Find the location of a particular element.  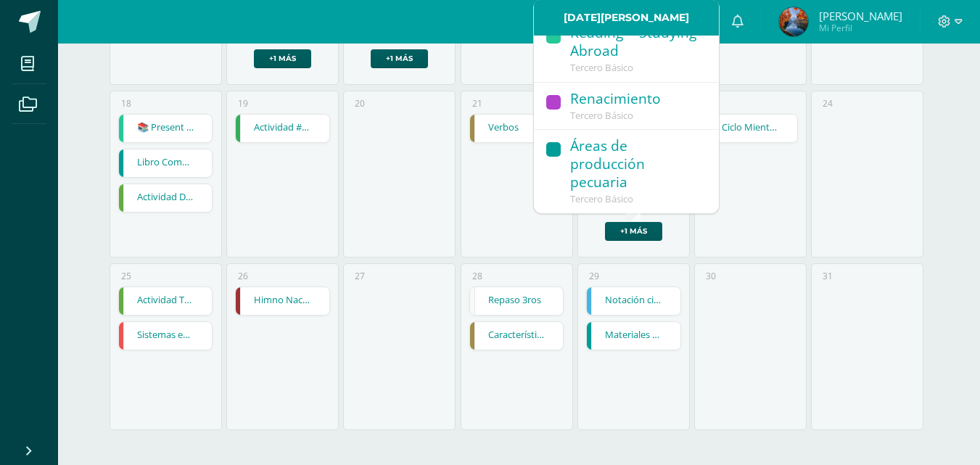

div: 📚 Present Perfect vs. Present Perfect Continuous Quiz No. 1 | Tarea is located at coordinates (166, 129).